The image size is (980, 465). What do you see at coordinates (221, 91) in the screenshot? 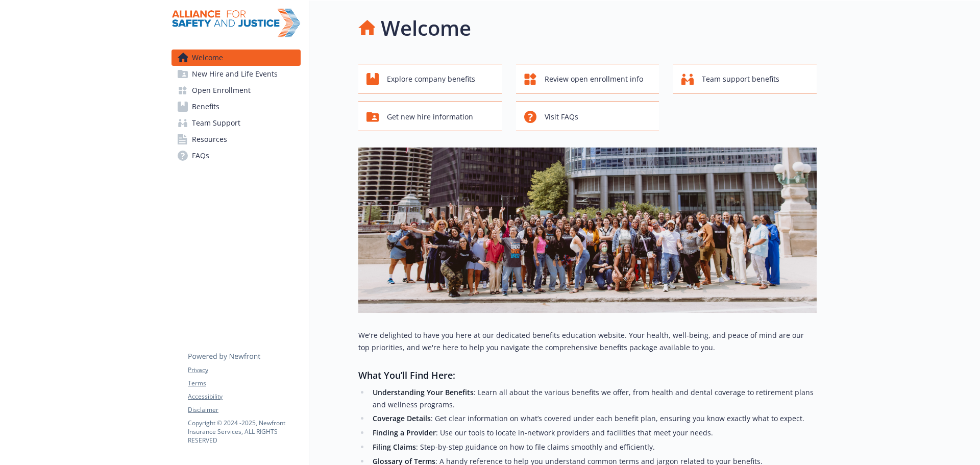
I see `span: Open Enrollment` at bounding box center [221, 91].